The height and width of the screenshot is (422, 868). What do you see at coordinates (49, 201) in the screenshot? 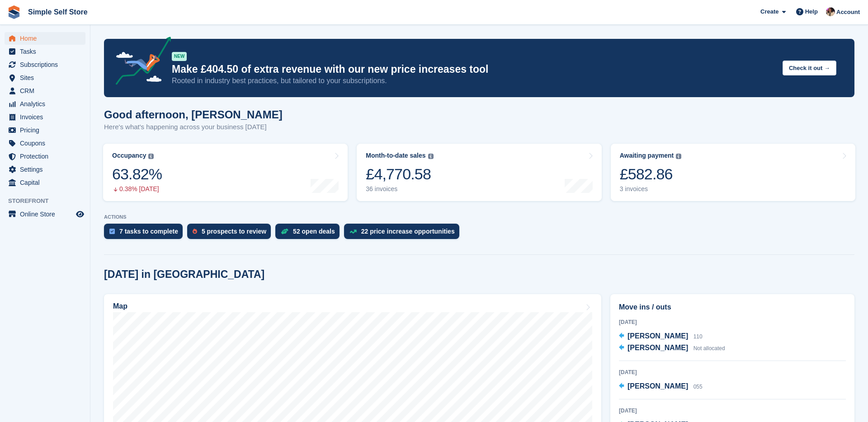
I see `span: Storefront` at bounding box center [49, 201].